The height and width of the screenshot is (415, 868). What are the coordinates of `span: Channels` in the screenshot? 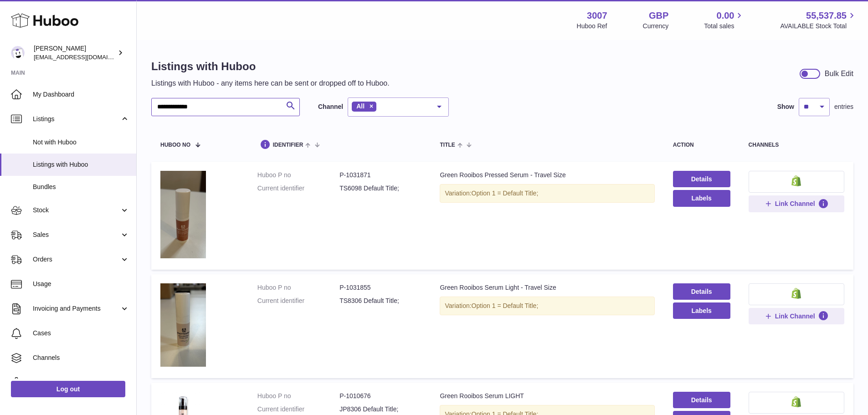 It's located at (81, 357).